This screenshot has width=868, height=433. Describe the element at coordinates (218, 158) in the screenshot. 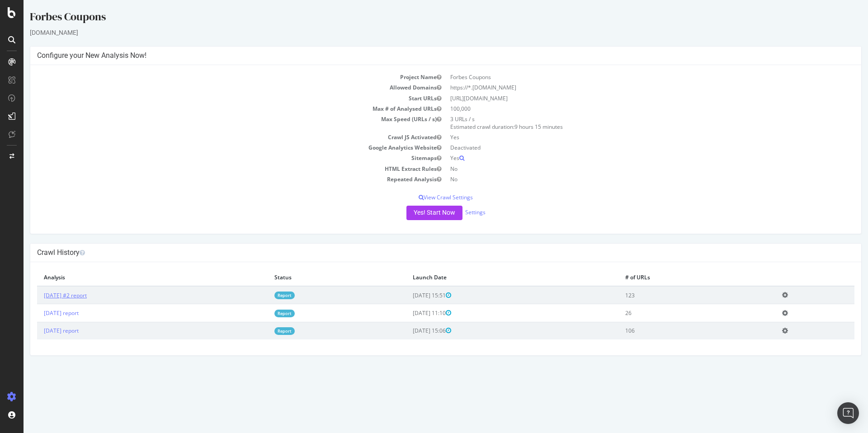

I see `td: Sitemaps` at that location.